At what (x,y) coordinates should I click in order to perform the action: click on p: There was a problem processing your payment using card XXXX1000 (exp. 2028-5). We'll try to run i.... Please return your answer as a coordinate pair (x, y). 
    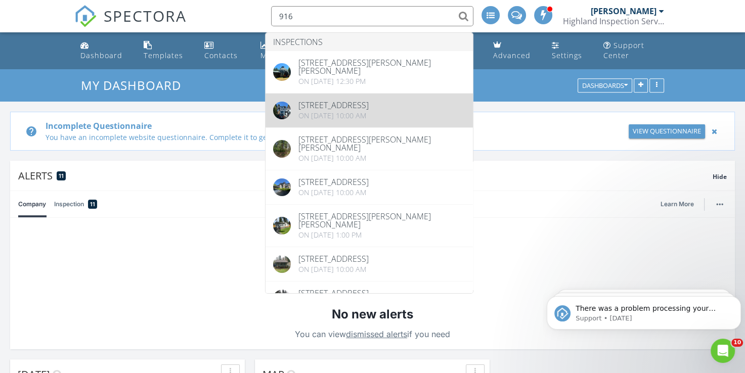
    Looking at the image, I should click on (109, 34).